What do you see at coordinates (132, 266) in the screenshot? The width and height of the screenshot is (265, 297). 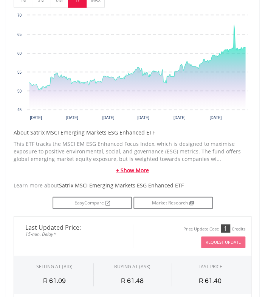 I see `span: BUYING AT (ASK)` at bounding box center [132, 266].